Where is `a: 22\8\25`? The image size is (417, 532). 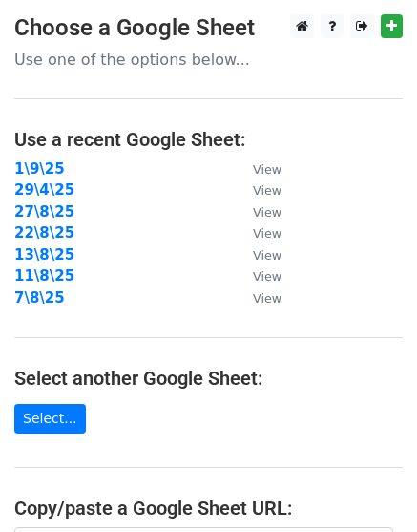
a: 22\8\25 is located at coordinates (44, 233).